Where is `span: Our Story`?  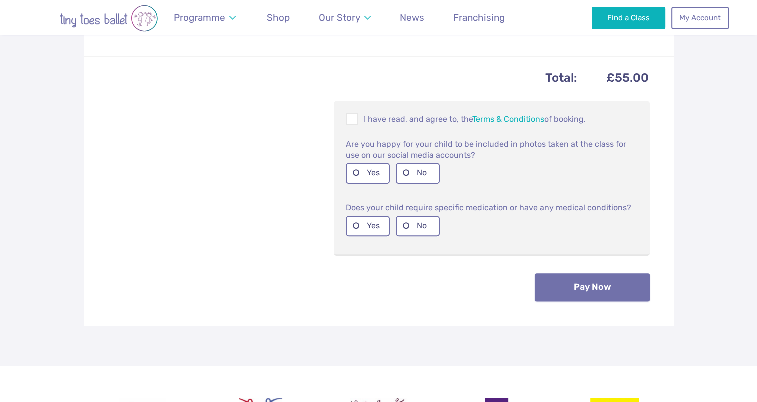 span: Our Story is located at coordinates (339, 18).